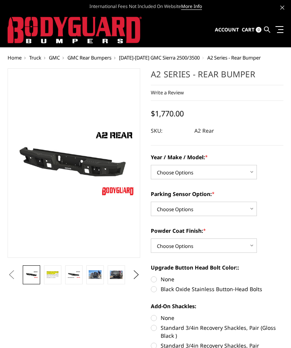 This screenshot has height=348, width=291. Describe the element at coordinates (11, 274) in the screenshot. I see `button: Previous` at that location.